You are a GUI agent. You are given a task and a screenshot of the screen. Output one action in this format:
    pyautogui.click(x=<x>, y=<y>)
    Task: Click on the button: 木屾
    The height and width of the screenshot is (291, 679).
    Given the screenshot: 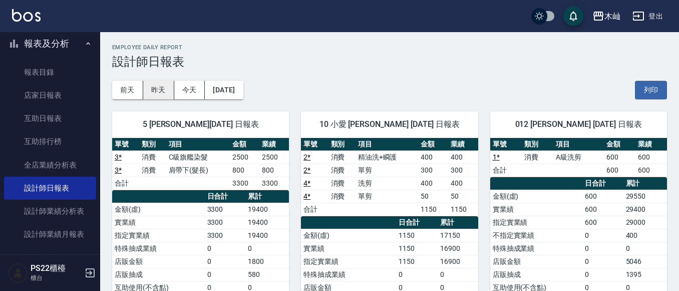 What is the action you would take?
    pyautogui.click(x=607, y=16)
    